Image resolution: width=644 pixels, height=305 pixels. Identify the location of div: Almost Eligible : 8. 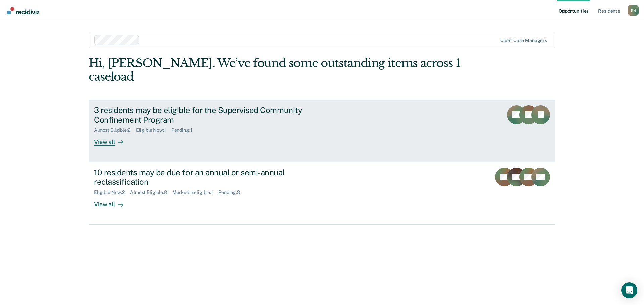
(151, 192).